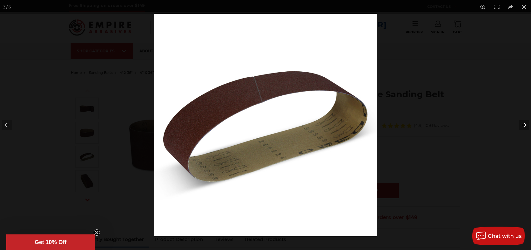 The image size is (531, 250). Describe the element at coordinates (51, 243) in the screenshot. I see `div: Get 10% OffClose teaser` at that location.